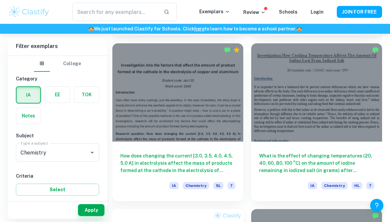  I want to click on h6: Subject, so click(58, 136).